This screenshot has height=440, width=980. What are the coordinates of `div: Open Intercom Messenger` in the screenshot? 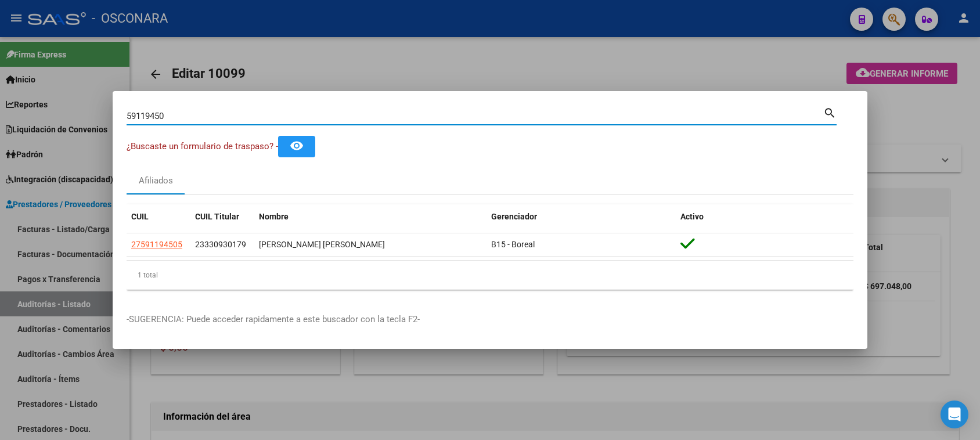 It's located at (954, 414).